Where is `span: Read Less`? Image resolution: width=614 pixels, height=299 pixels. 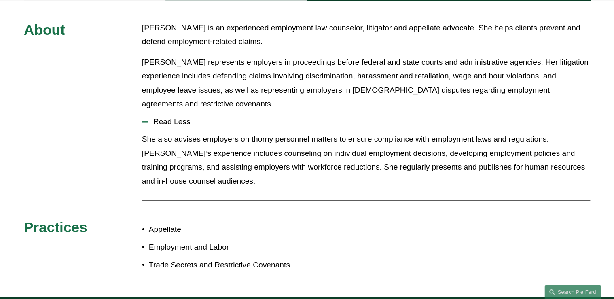 span: Read Less is located at coordinates (369, 122).